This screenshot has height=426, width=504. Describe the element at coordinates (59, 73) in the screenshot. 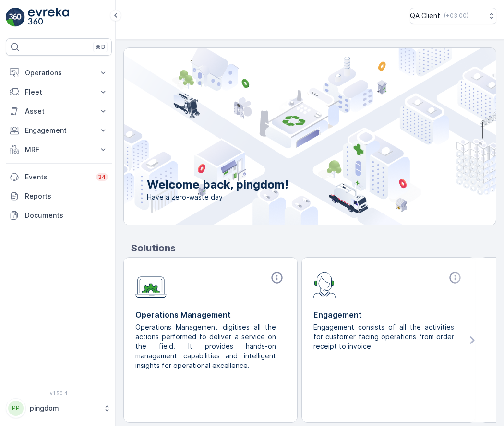

I see `p: Operations` at that location.